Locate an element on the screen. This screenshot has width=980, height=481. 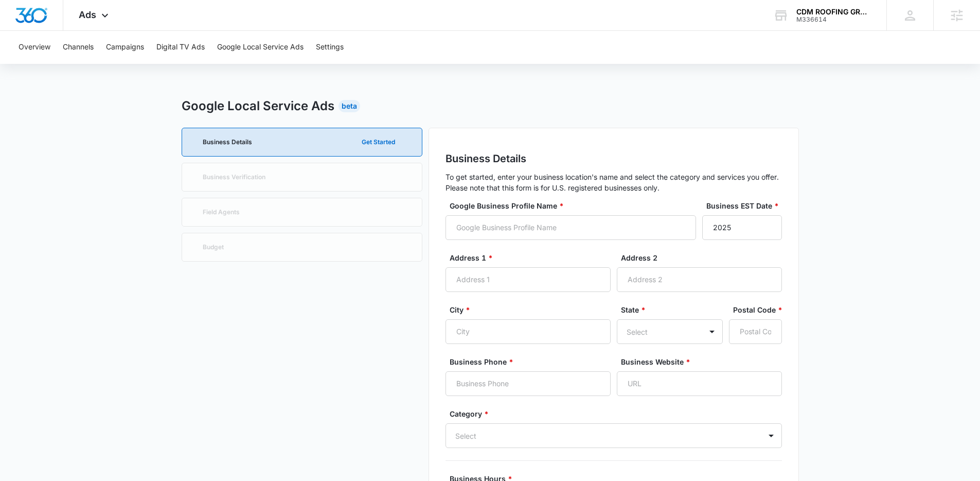
label: Category is located at coordinates (618, 414).